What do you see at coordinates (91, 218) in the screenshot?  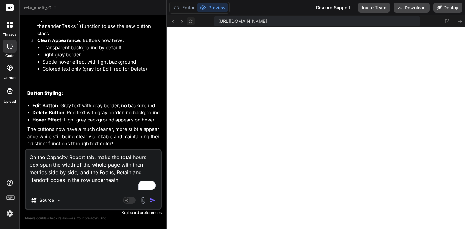 I see `span: privacy` at bounding box center [91, 218].